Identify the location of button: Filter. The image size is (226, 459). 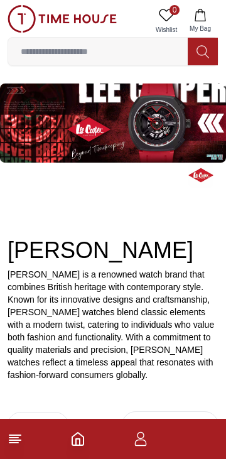
(38, 425).